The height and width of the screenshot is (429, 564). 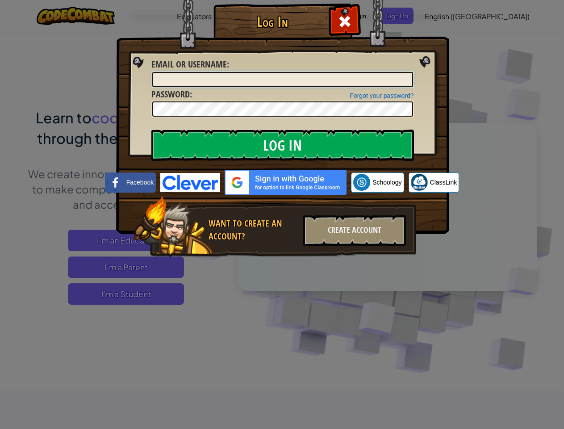 I want to click on a: Forgot your password?, so click(x=381, y=96).